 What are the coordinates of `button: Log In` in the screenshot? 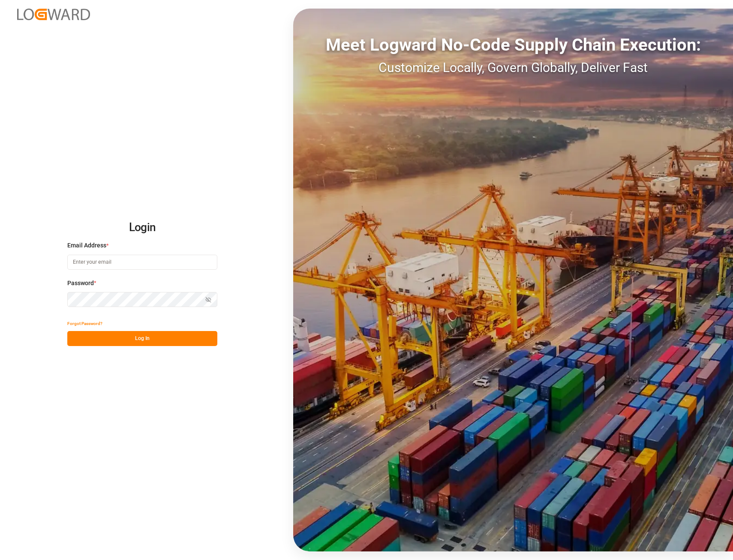 It's located at (143, 339).